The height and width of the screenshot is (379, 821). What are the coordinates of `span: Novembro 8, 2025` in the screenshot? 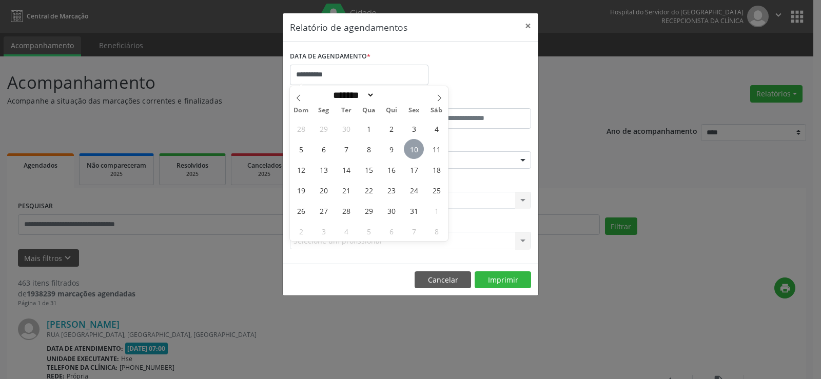 It's located at (436, 231).